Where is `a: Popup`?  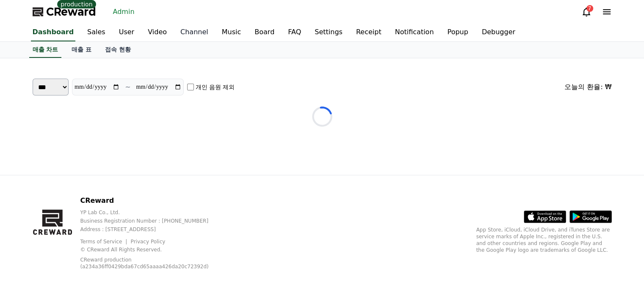 a: Popup is located at coordinates (457, 32).